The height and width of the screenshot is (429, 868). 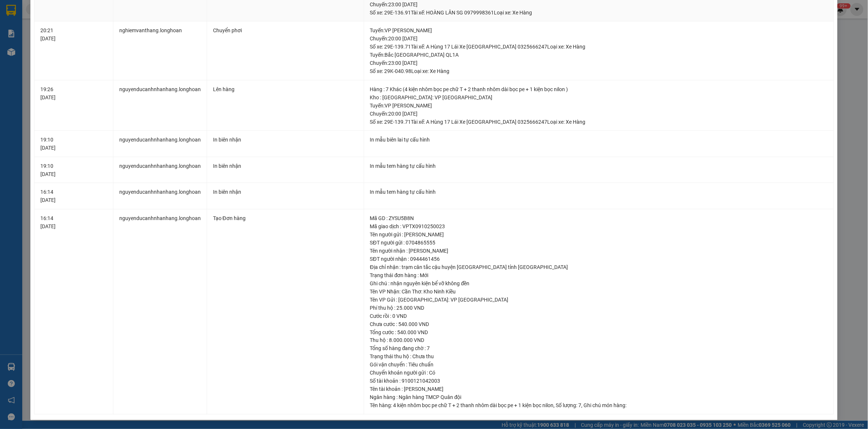 What do you see at coordinates (285, 89) in the screenshot?
I see `div: Lên hàng` at bounding box center [285, 89].